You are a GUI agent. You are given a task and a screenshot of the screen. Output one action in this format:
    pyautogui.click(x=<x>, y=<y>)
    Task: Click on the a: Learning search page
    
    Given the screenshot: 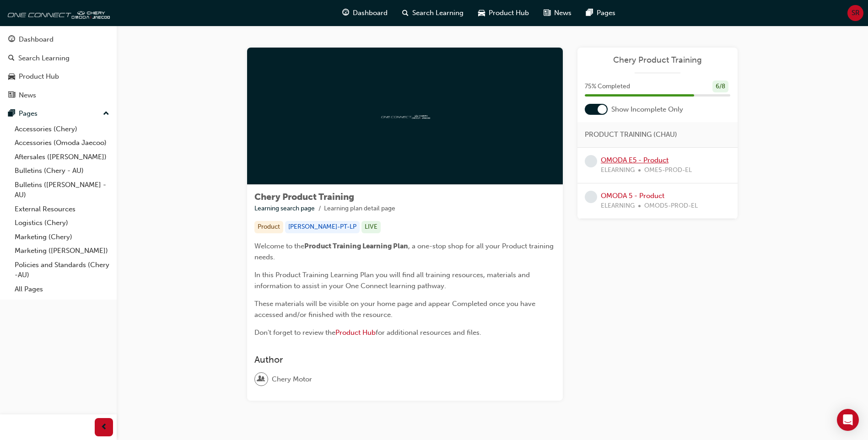 What is the action you would take?
    pyautogui.click(x=285, y=208)
    